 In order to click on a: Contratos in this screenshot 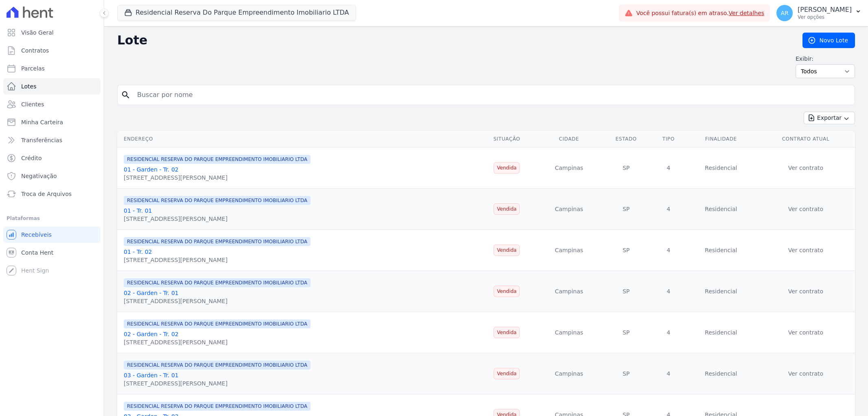, I will do `click(51, 50)`.